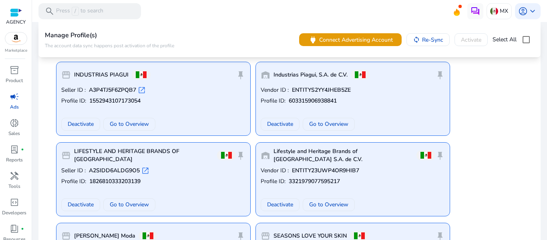 This screenshot has width=547, height=240. What do you see at coordinates (310, 75) in the screenshot?
I see `b: Industrias Piagui, S.A. de C.V.` at bounding box center [310, 75].